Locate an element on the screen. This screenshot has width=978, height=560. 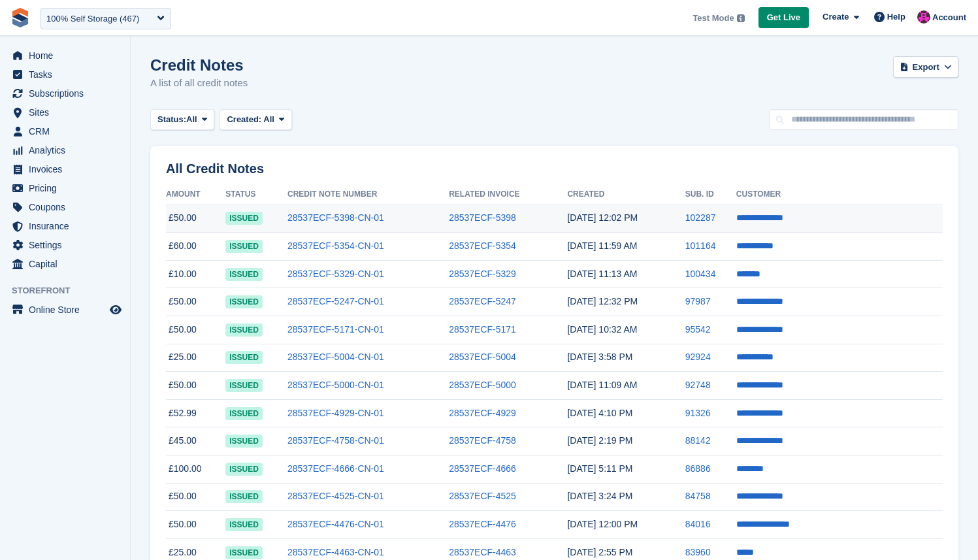
a: 28537ECF-5004 is located at coordinates (482, 357).